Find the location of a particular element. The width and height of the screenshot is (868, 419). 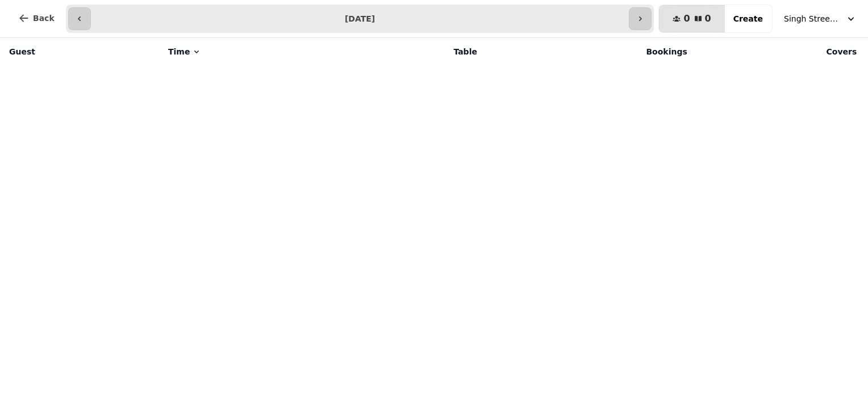

th: Bookings is located at coordinates (589, 51).